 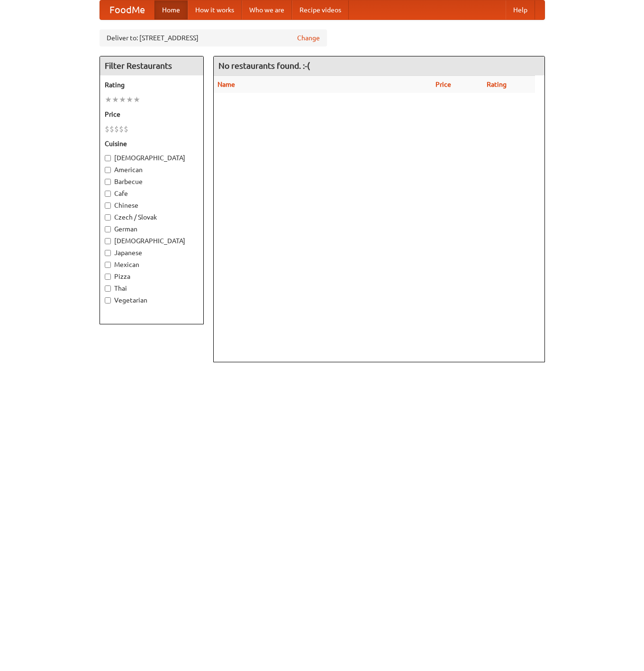 I want to click on label: Thai, so click(x=152, y=288).